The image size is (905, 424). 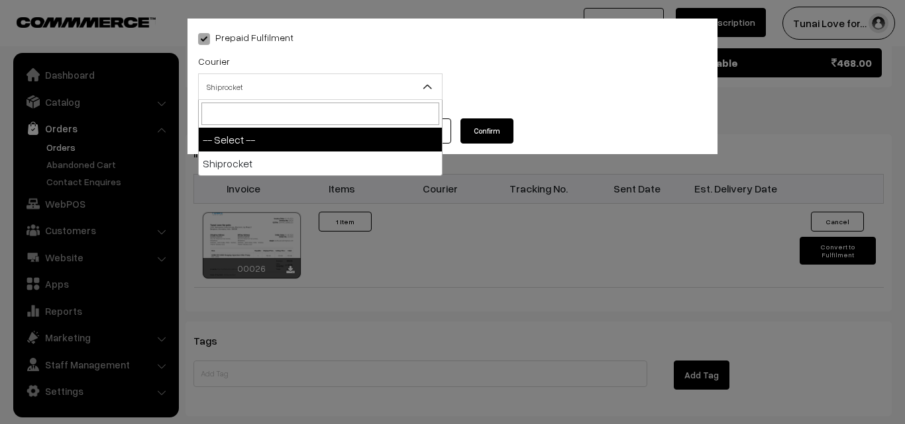 What do you see at coordinates (487, 131) in the screenshot?
I see `button: Confirm` at bounding box center [487, 131].